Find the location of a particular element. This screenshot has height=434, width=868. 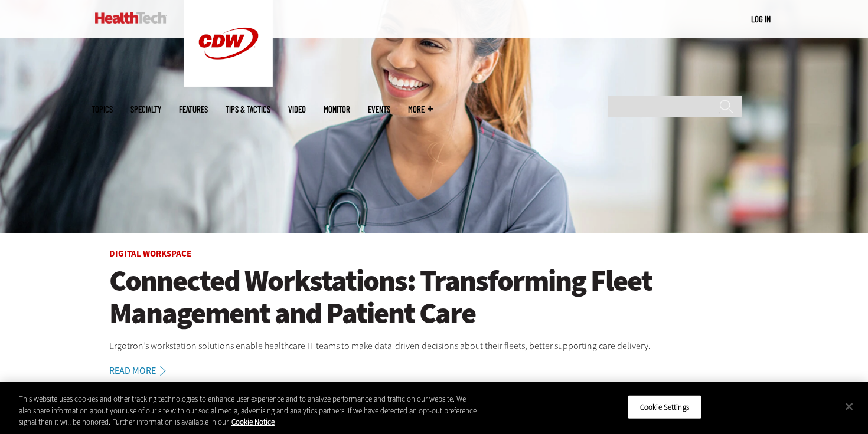

div: This website uses cookies and other tracking technologies to enhance user experience and to analy... is located at coordinates (248, 411).